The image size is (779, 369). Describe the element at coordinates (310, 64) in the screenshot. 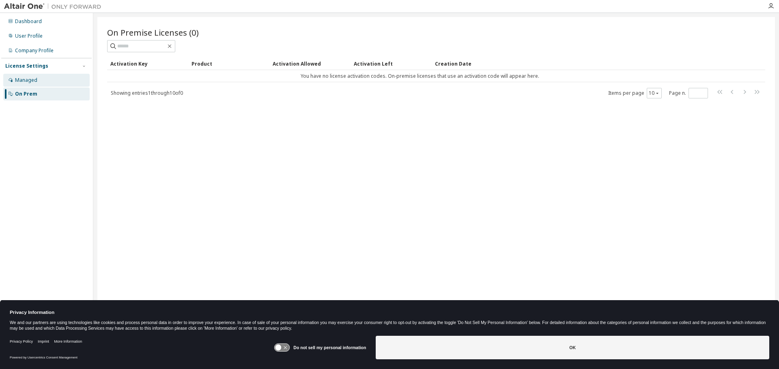

I see `div: Activation Allowed` at that location.